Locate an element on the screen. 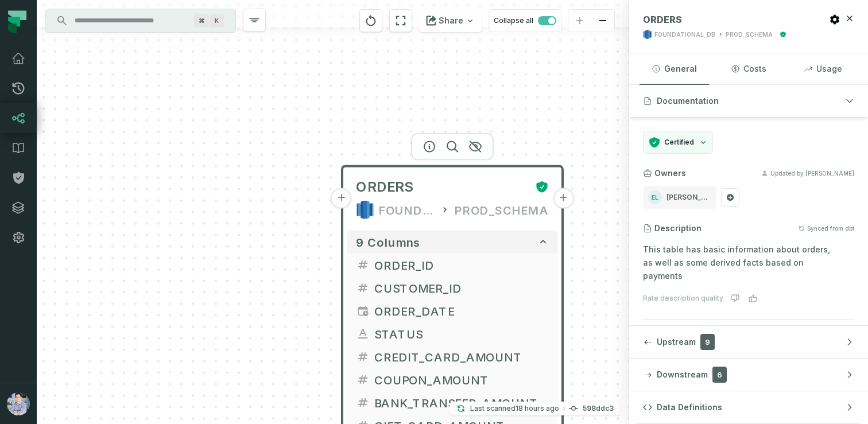 The height and width of the screenshot is (424, 868). p: This table has basic information about orders, as well as some derived facts based on payments is located at coordinates (749, 263).